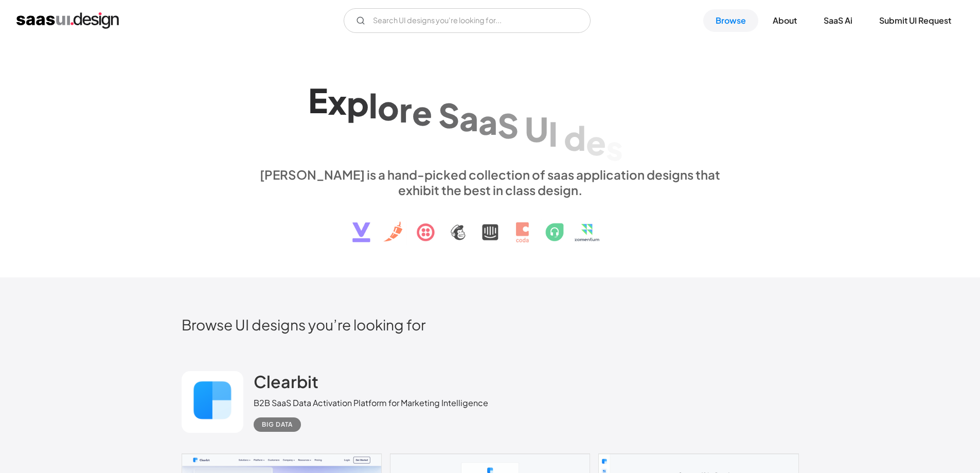 Image resolution: width=980 pixels, height=473 pixels. I want to click on h1: Explore SaaS UI design patterns & interactions., so click(490, 118).